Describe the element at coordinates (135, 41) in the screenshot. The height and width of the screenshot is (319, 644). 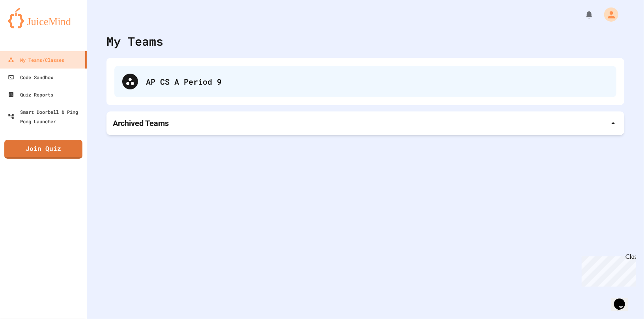
I see `div: My Teams` at that location.